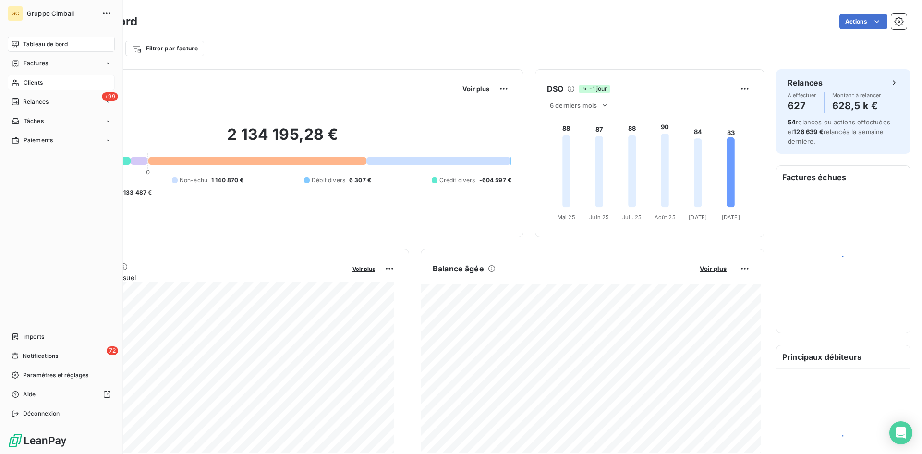 Image resolution: width=922 pixels, height=454 pixels. Describe the element at coordinates (61, 13) in the screenshot. I see `span: Gruppo Cimbali` at that location.